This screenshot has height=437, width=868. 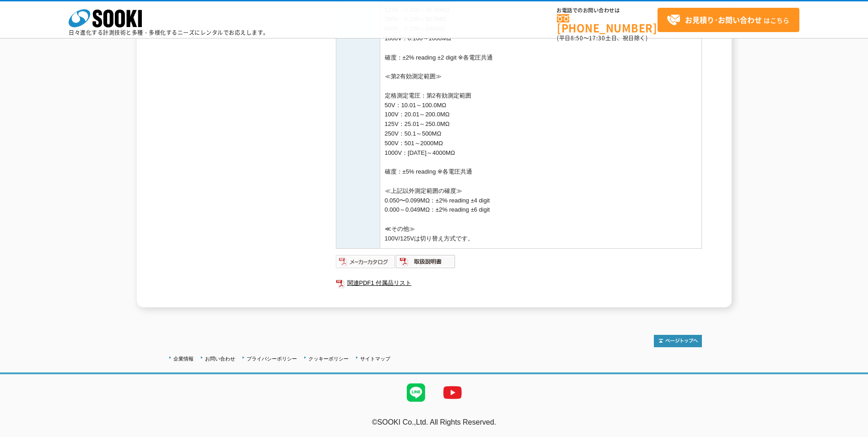 What do you see at coordinates (375, 359) in the screenshot?
I see `a: サイトマップ` at bounding box center [375, 359].